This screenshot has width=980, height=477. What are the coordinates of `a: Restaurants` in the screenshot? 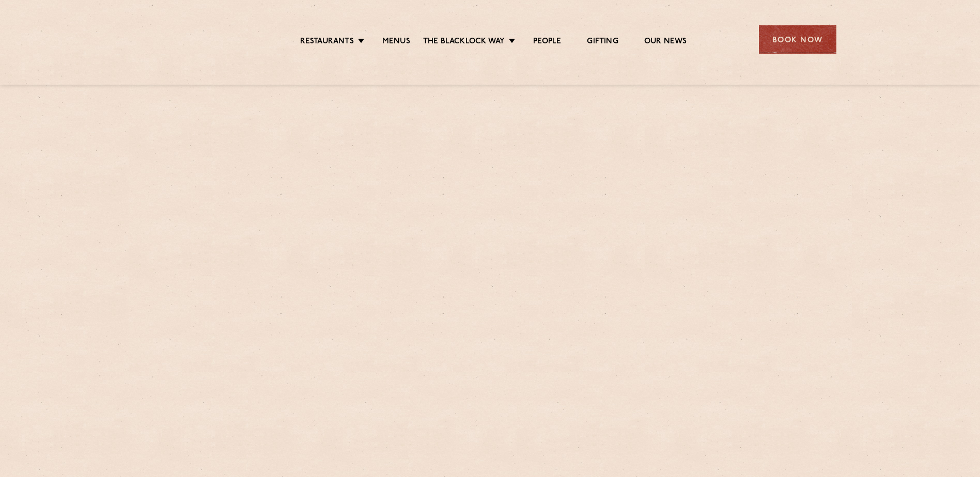 It's located at (327, 43).